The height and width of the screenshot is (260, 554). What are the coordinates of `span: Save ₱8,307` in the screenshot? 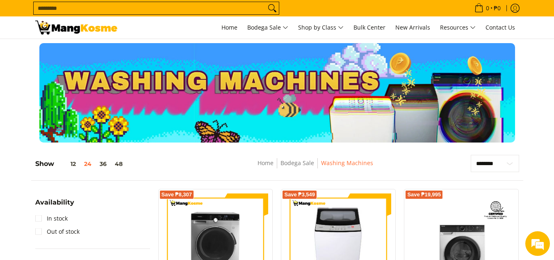 It's located at (177, 194).